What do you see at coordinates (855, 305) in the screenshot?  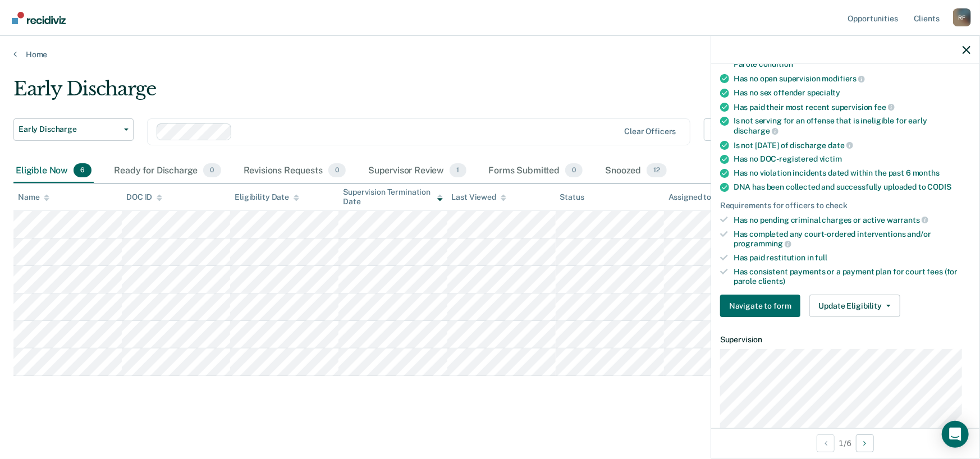 I see `button: Update Eligibility` at bounding box center [855, 305].